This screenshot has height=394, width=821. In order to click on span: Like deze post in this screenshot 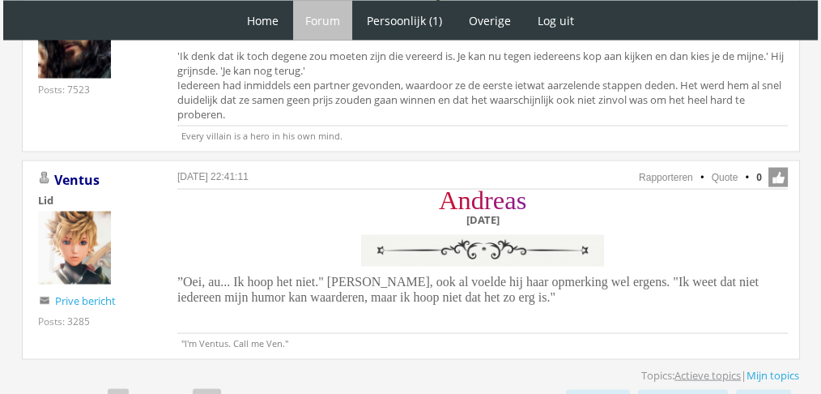, I will do `click(778, 177)`.